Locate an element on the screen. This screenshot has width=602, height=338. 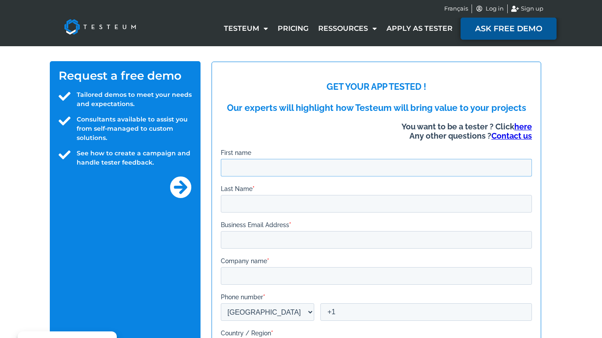
a: here is located at coordinates (302, 56).